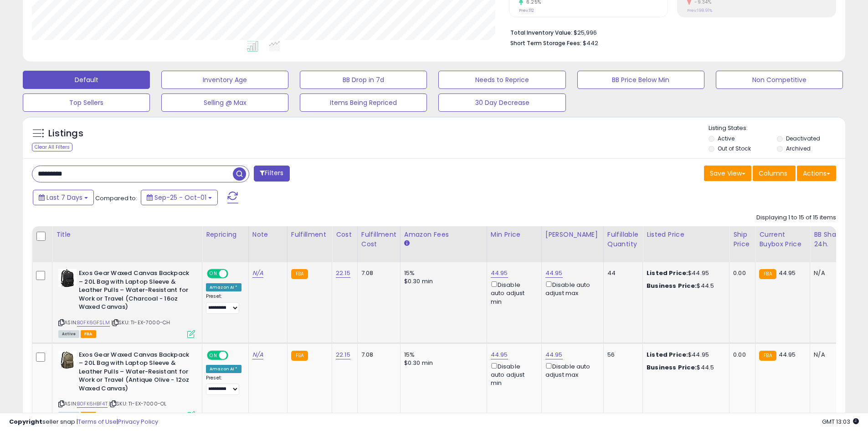  What do you see at coordinates (829, 273) in the screenshot?
I see `div: N/A` at bounding box center [829, 273].